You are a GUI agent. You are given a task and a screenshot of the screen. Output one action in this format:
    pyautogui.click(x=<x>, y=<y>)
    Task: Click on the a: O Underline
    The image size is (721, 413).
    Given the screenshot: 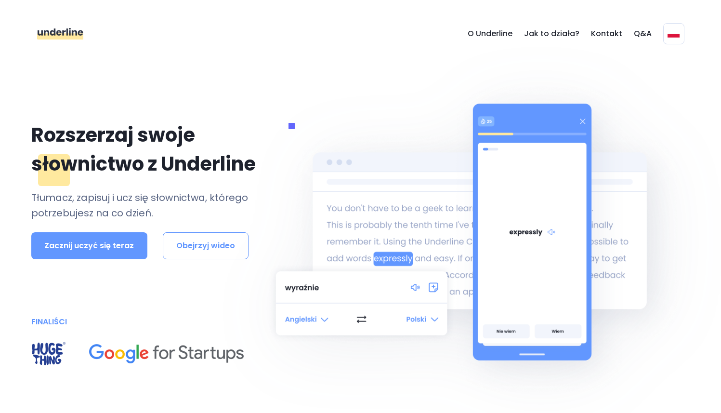 What is the action you would take?
    pyautogui.click(x=490, y=34)
    